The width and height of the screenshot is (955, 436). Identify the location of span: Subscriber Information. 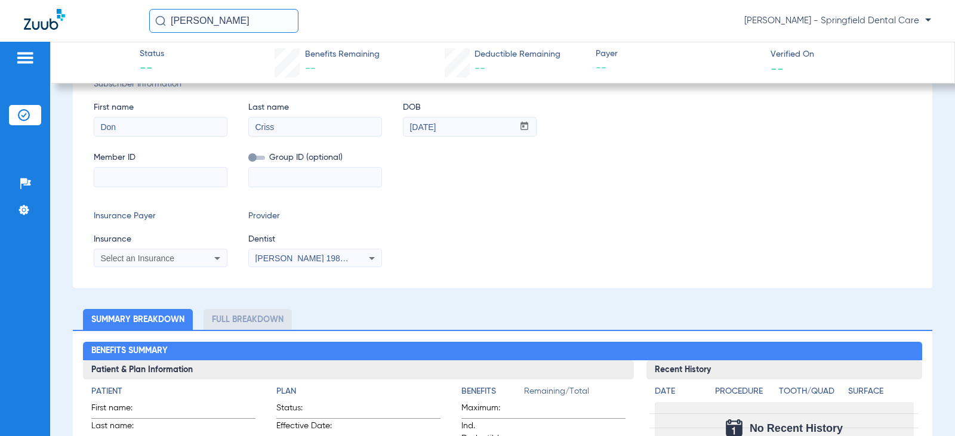
(503, 84).